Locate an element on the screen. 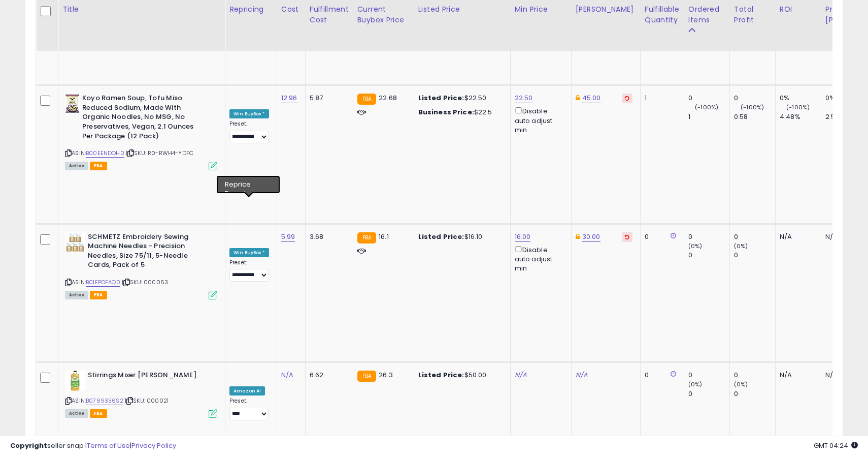 The height and width of the screenshot is (456, 868). strong: Copyright is located at coordinates (29, 446).